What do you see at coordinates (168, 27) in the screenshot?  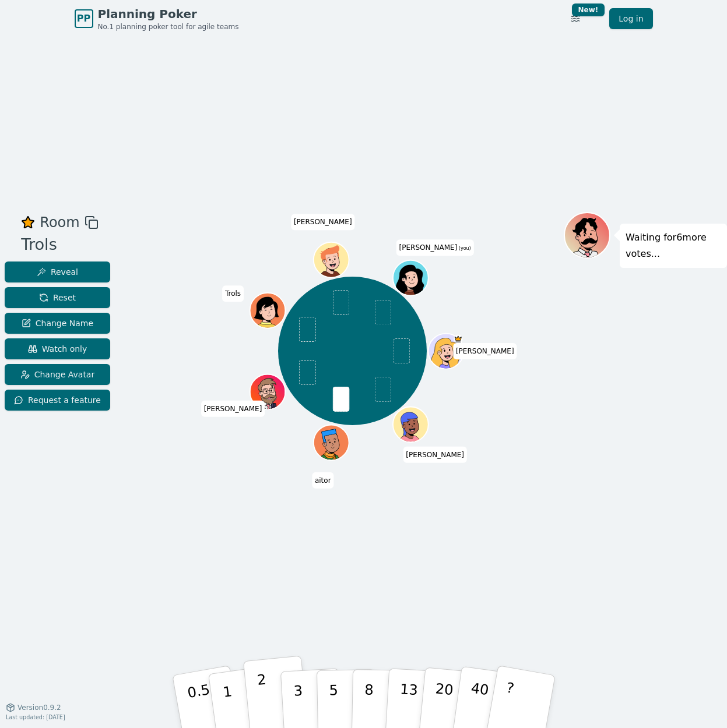 I see `span: No.1 planning poker tool for agile teams` at bounding box center [168, 27].